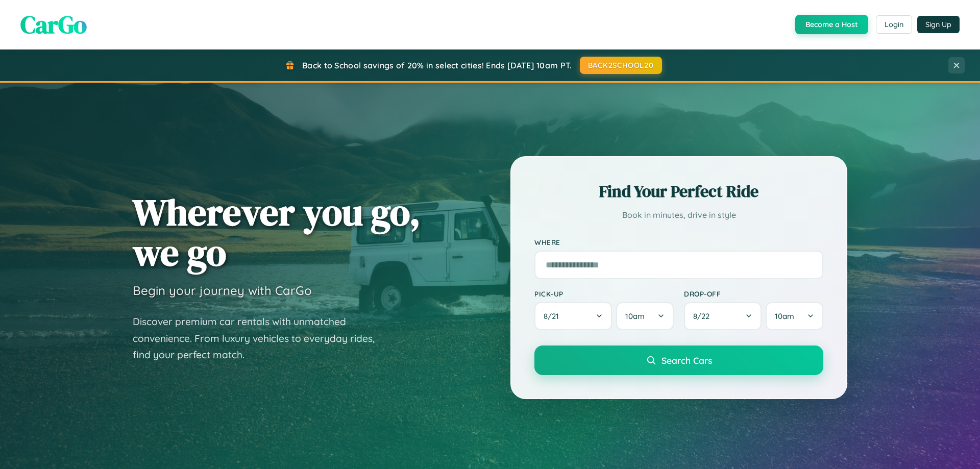  What do you see at coordinates (704, 316) in the screenshot?
I see `span: 8 / 22` at bounding box center [704, 316].